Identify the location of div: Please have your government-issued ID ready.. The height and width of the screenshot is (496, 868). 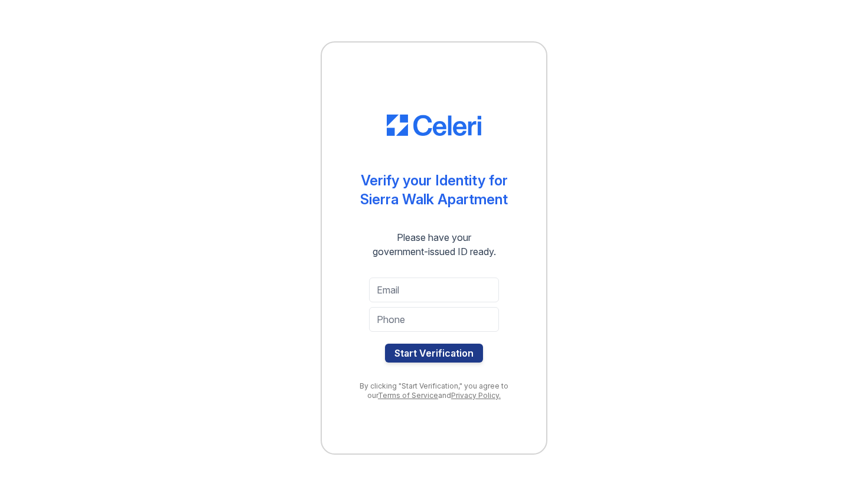
(434, 245).